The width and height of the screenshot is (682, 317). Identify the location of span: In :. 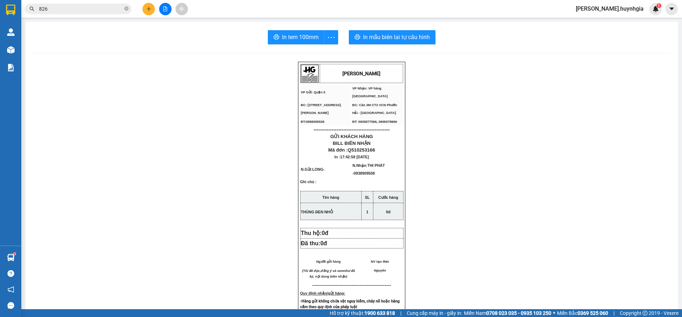
(352, 157).